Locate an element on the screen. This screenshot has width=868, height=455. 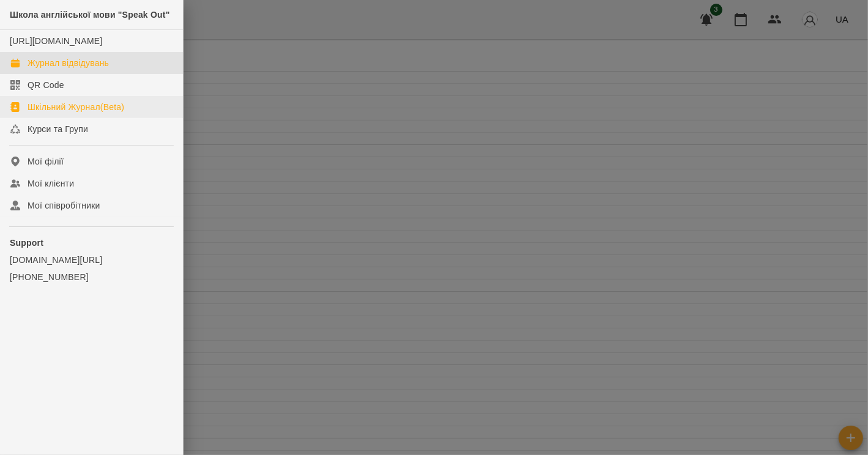
div: Курси та Групи is located at coordinates (58, 129).